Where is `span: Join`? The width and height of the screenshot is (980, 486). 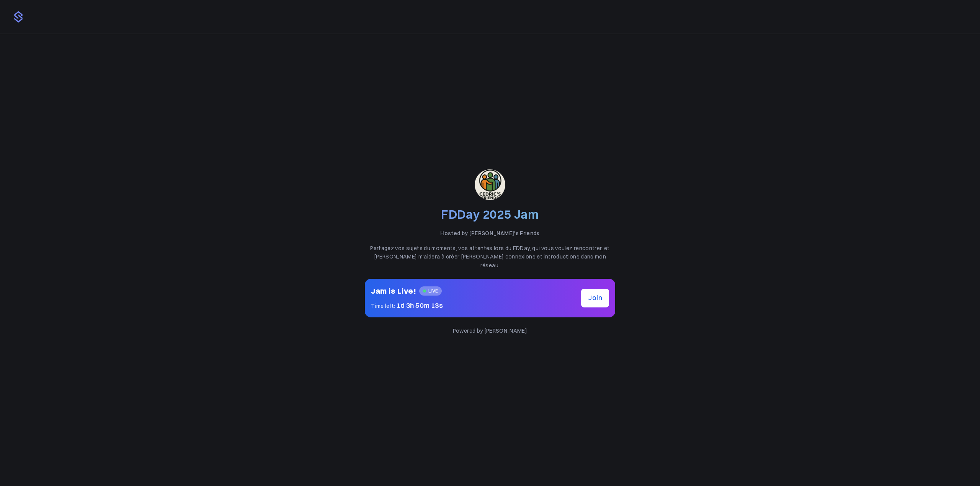
span: Join is located at coordinates (595, 298).